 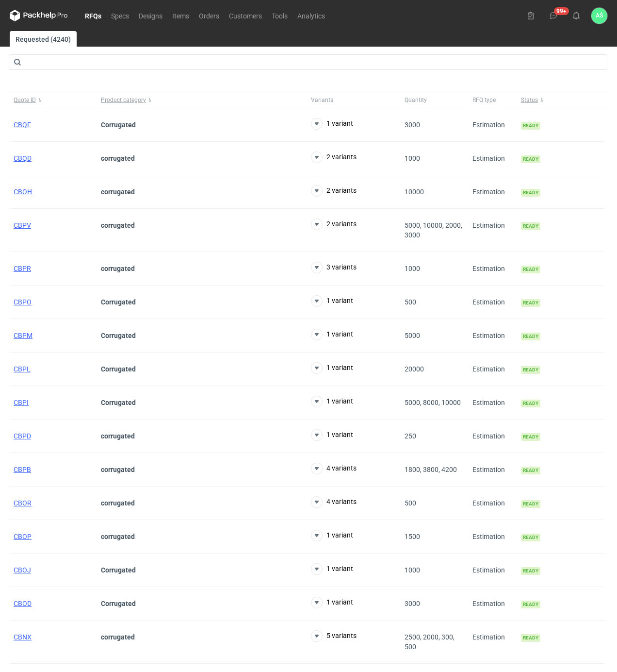 What do you see at coordinates (23, 503) in the screenshot?
I see `span: CBOR` at bounding box center [23, 503].